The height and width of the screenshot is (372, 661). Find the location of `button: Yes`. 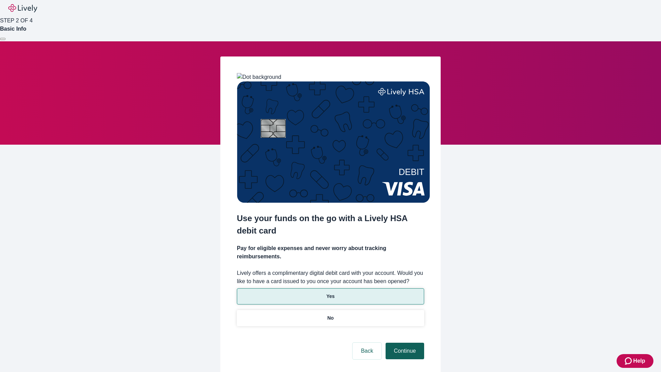

button: Yes is located at coordinates (331, 296).